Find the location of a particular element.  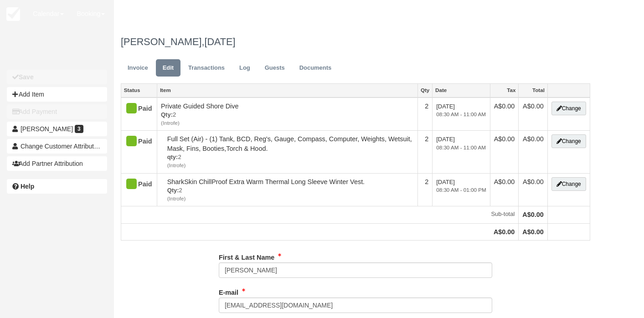

a: Qty is located at coordinates (425, 90).